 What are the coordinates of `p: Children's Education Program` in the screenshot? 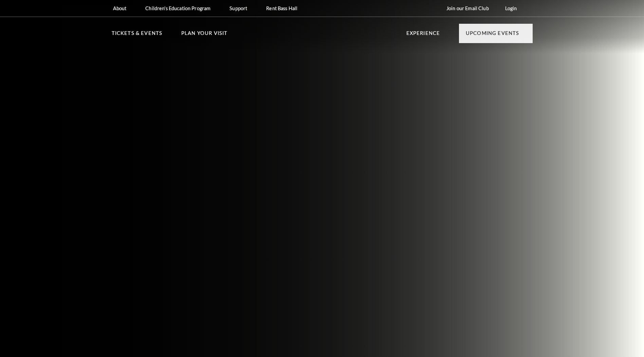 It's located at (178, 8).